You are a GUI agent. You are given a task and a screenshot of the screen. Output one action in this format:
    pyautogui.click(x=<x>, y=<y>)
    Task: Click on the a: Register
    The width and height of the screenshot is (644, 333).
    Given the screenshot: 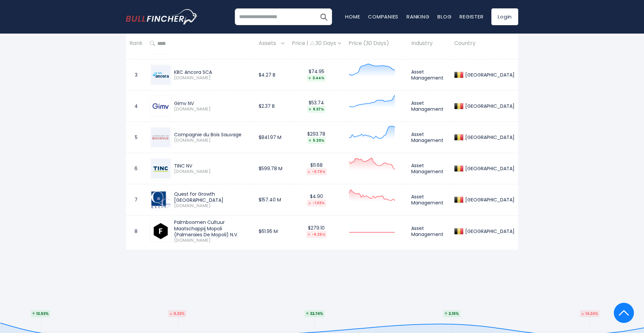 What is the action you would take?
    pyautogui.click(x=471, y=17)
    